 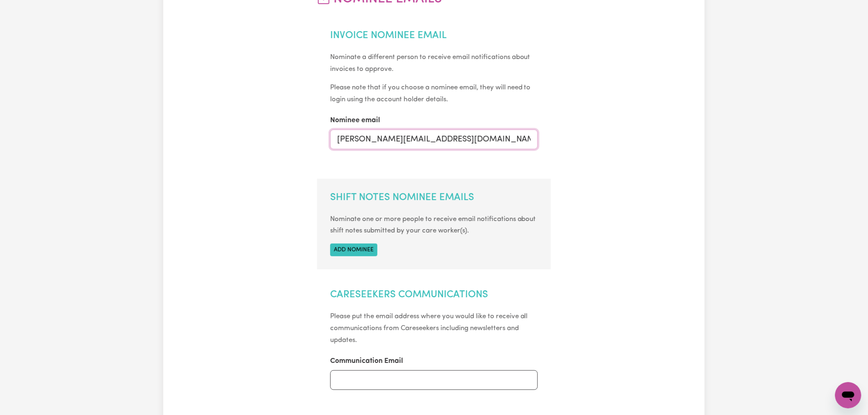 What do you see at coordinates (430, 328) in the screenshot?
I see `small: Please put the email address where you would like to receive all communications from Careseekers ...` at bounding box center [430, 328].